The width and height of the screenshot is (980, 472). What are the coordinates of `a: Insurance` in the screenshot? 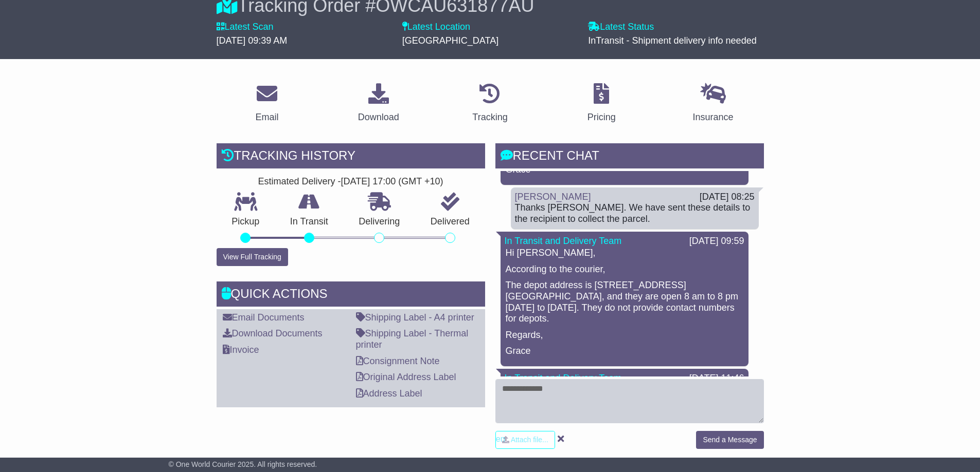 It's located at (713, 104).